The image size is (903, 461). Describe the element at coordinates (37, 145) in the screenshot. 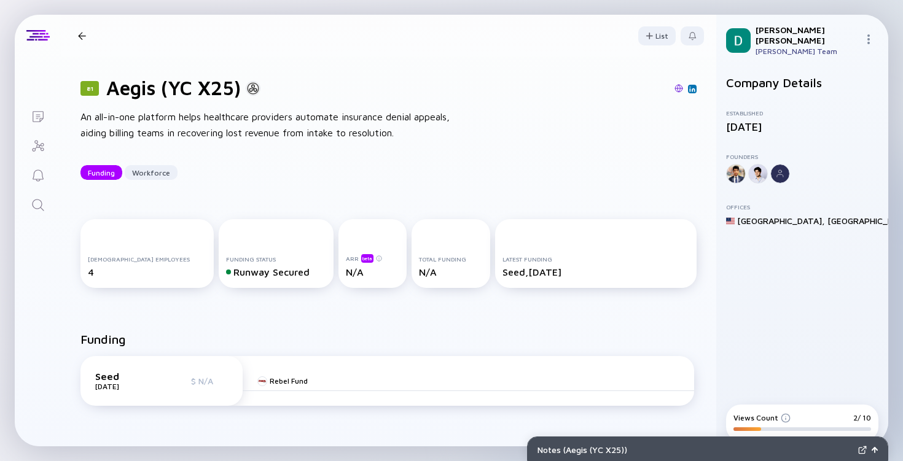

I see `a: Investor Map` at that location.